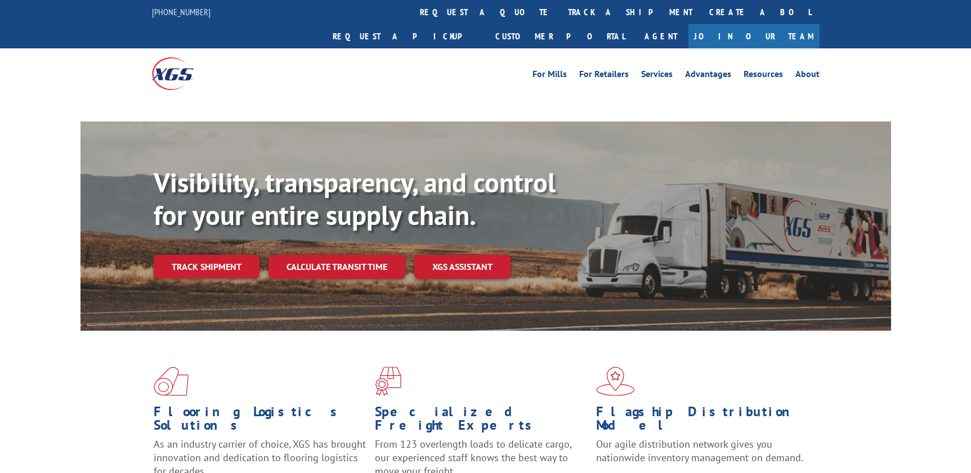 Image resolution: width=971 pixels, height=473 pixels. Describe the element at coordinates (171, 382) in the screenshot. I see `img: xgs-icon-total-supply-chain-intelligence-red` at that location.